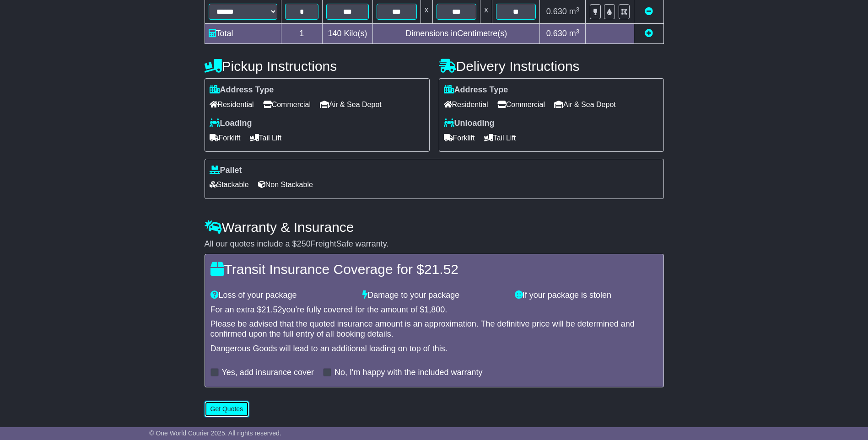  What do you see at coordinates (434, 310) in the screenshot?
I see `div: For an extra $ you're fully covered for the amount of $ .` at bounding box center [434, 310].